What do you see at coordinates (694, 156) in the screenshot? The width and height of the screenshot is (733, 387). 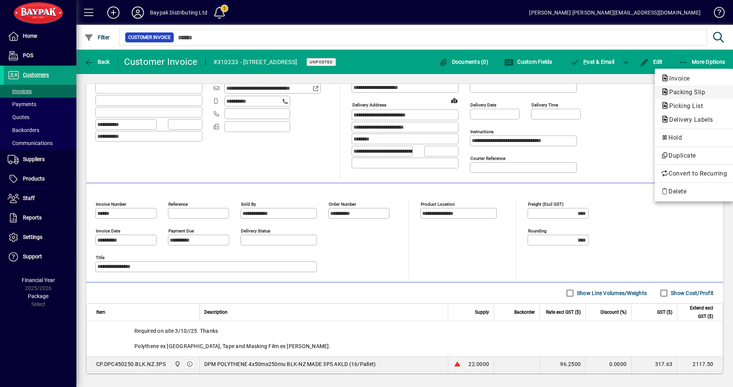 I see `span: Duplicate` at bounding box center [694, 156].